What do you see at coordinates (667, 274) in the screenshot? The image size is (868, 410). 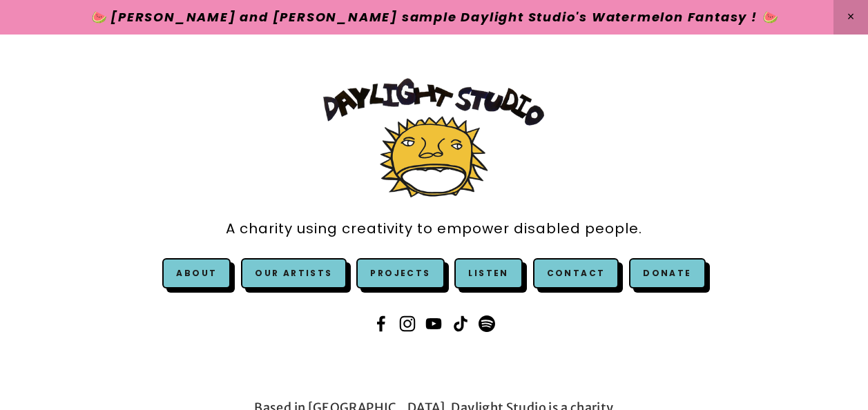 I see `a: Donate` at bounding box center [667, 274].